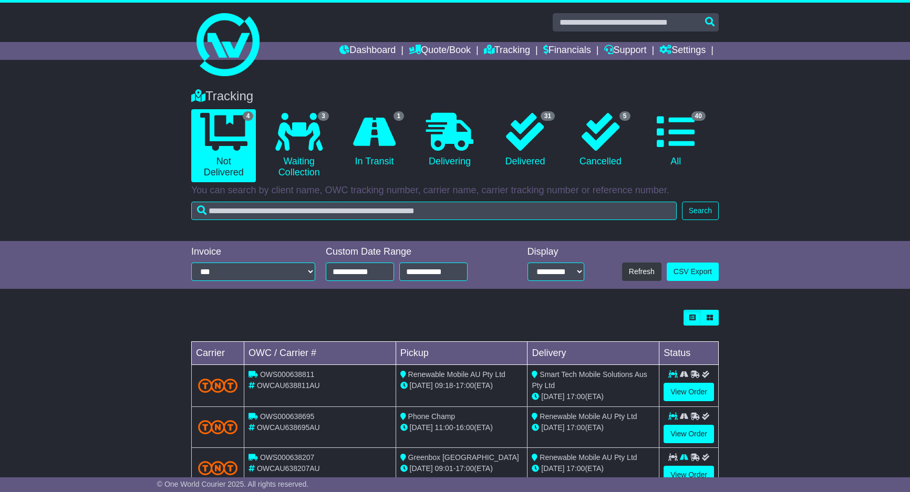  Describe the element at coordinates (693, 272) in the screenshot. I see `a: CSV Export` at that location.